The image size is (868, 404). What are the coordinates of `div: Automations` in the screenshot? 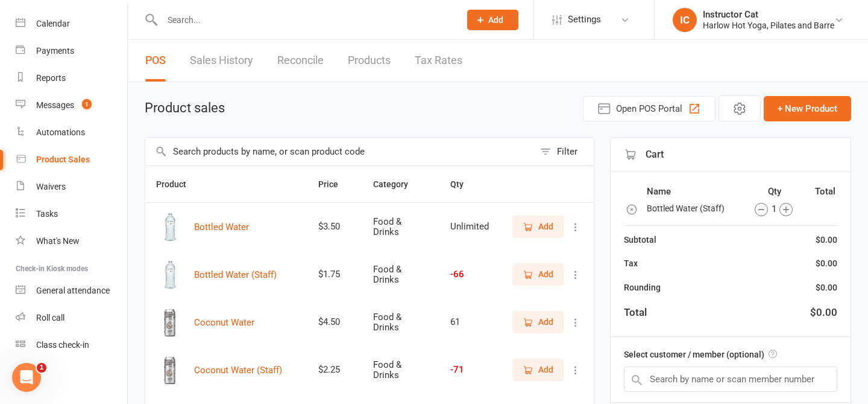 It's located at (60, 132).